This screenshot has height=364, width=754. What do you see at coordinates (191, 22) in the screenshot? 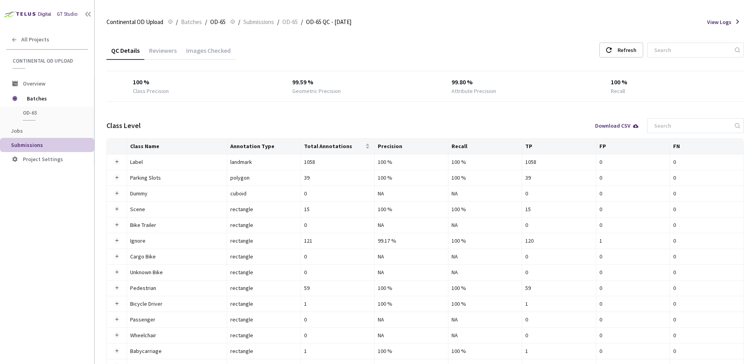
I see `a: Batches` at bounding box center [191, 22].